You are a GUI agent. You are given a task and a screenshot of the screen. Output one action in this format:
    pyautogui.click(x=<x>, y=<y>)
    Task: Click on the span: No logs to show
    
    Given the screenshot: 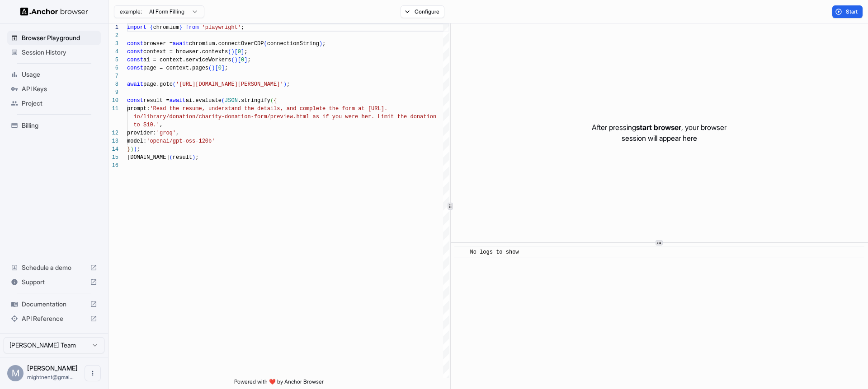 What is the action you would take?
    pyautogui.click(x=494, y=253)
    